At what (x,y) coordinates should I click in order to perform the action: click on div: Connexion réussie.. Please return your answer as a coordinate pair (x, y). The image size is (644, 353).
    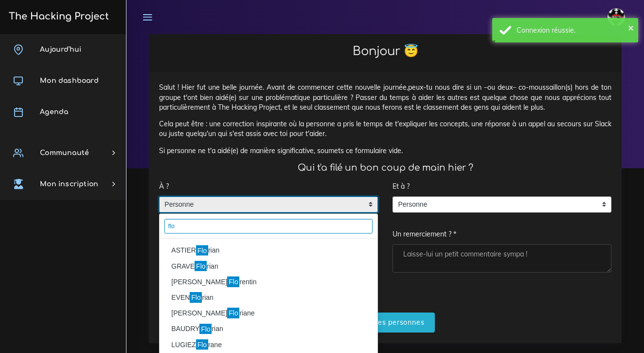
    Looking at the image, I should click on (574, 31).